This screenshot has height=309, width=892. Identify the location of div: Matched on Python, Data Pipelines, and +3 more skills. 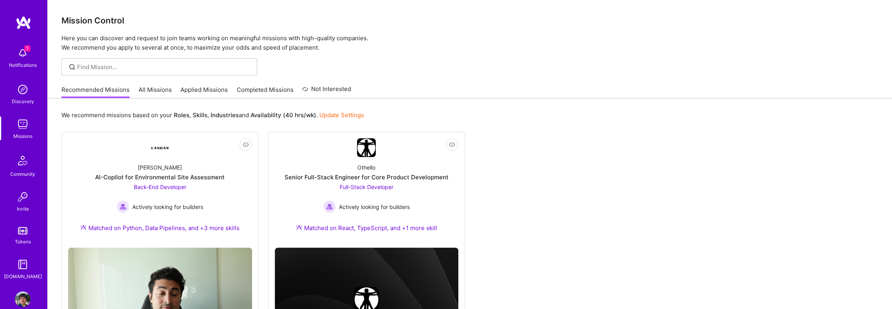
(160, 228).